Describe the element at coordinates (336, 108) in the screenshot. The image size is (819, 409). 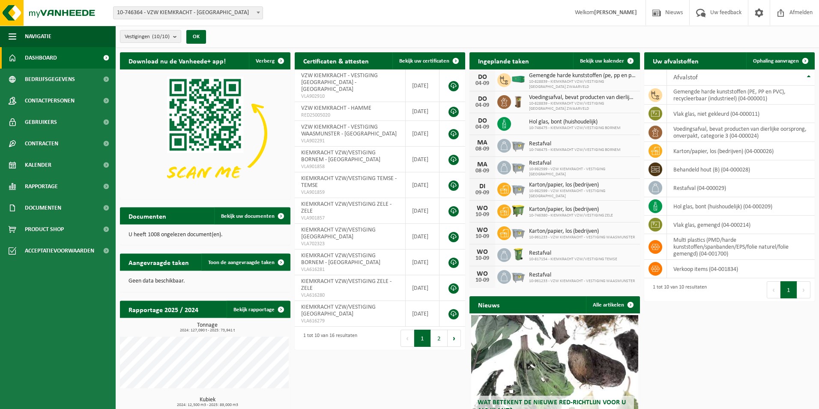
I see `span: VZW KIEMKRACHT - HAMME` at that location.